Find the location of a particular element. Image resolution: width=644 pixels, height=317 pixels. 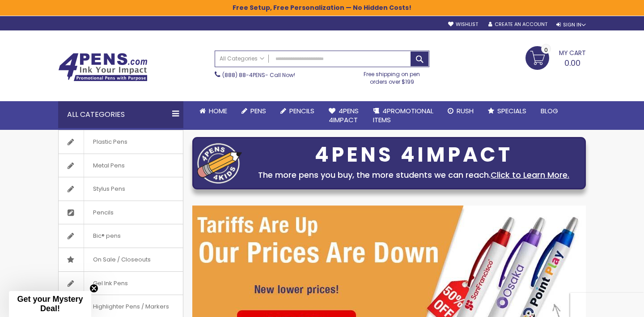

a: Blog is located at coordinates (549, 111).